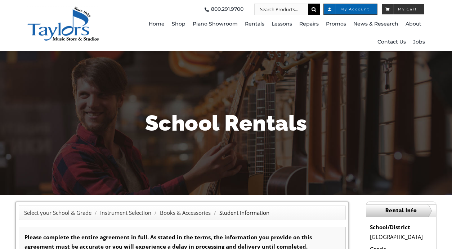  I want to click on a: Piano Showroom, so click(215, 24).